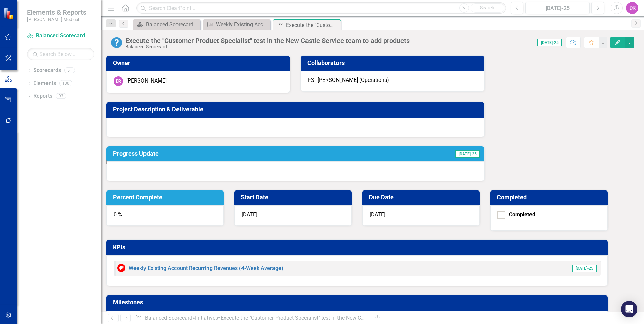 The height and width of the screenshot is (324, 644). What do you see at coordinates (311, 80) in the screenshot?
I see `div: FS` at bounding box center [311, 80].